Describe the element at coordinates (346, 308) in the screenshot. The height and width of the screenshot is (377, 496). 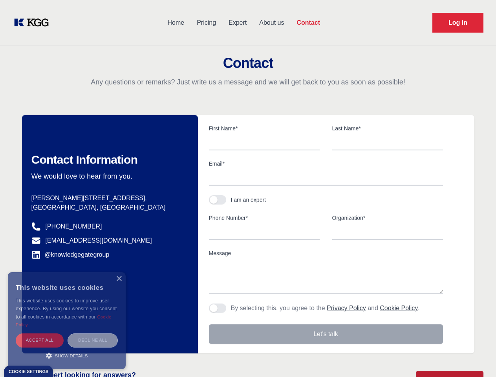
I see `a: Privacy Policy` at that location.